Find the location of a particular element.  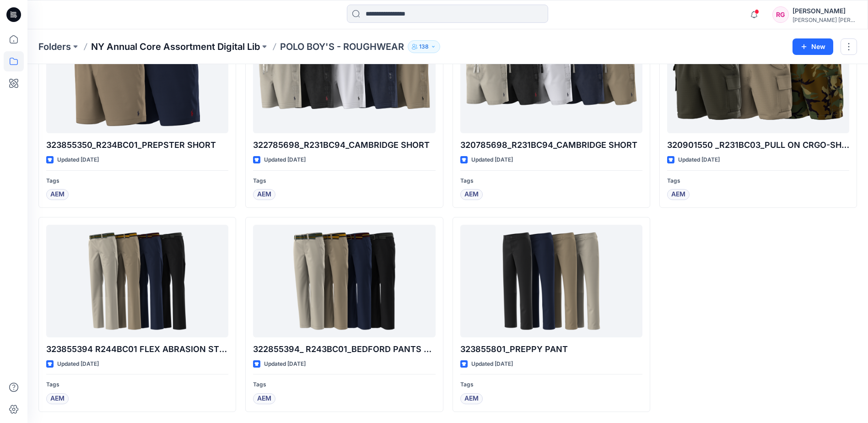

button: 138 is located at coordinates (424, 46).